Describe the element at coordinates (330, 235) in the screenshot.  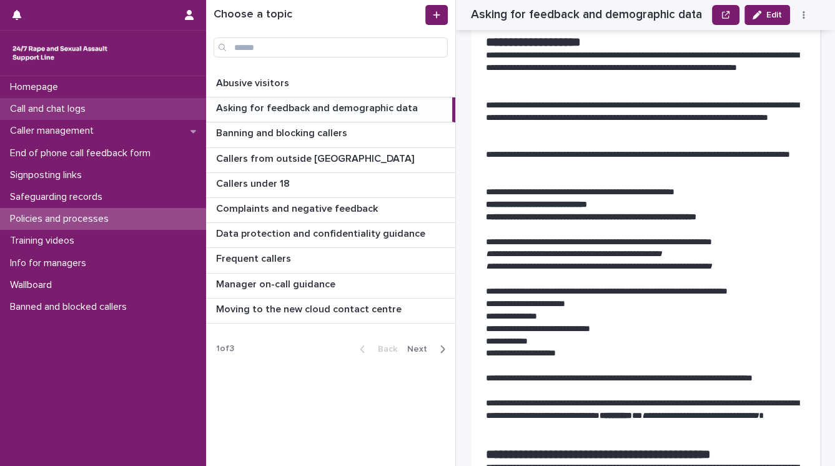
I see `a: Data protection and confidentiality guidanceData protection and confidentiality guidance` at that location.